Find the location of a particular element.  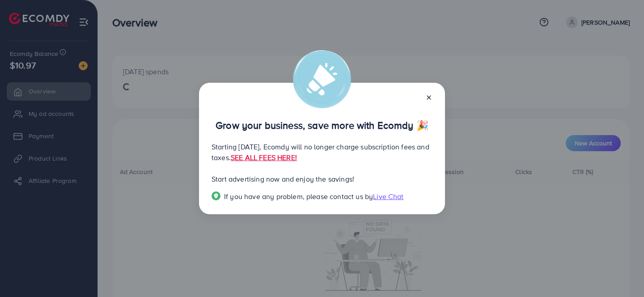

img: Popup guide is located at coordinates (216, 196).